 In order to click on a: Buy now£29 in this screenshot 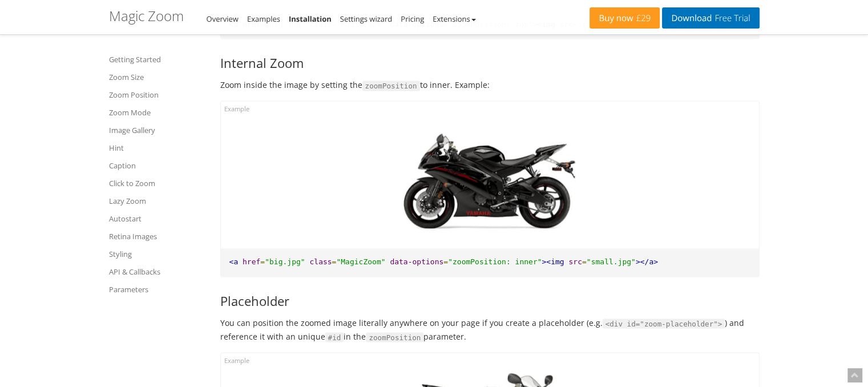, I will do `click(624, 17)`.